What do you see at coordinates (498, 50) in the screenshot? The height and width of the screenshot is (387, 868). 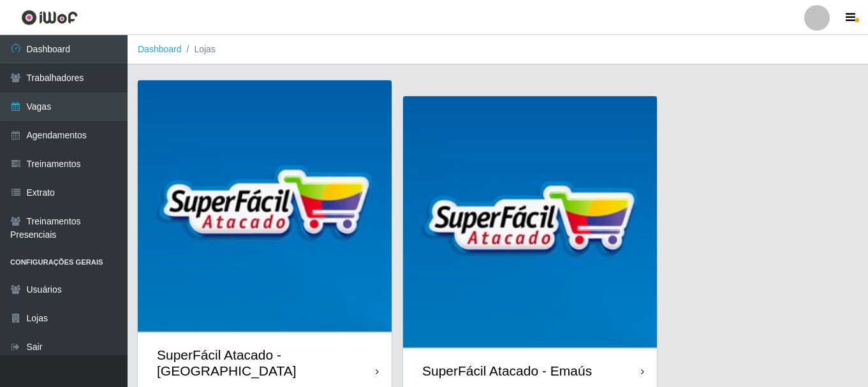 I see `nav: breadcrumb` at bounding box center [498, 50].